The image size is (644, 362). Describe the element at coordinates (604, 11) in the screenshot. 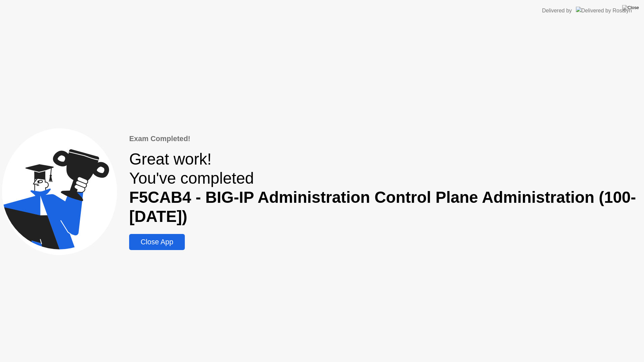

I see `img: Delivered by Rosalyn` at that location.